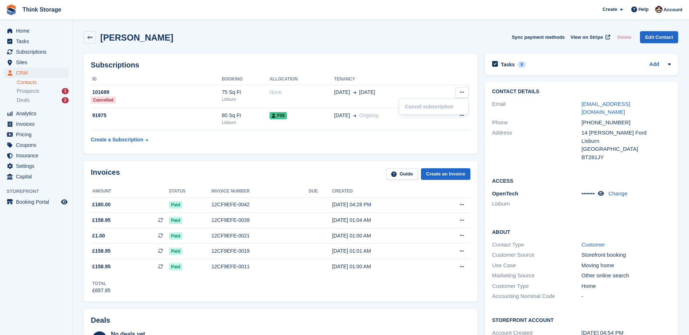  Describe the element at coordinates (618, 194) in the screenshot. I see `a: Change` at that location.